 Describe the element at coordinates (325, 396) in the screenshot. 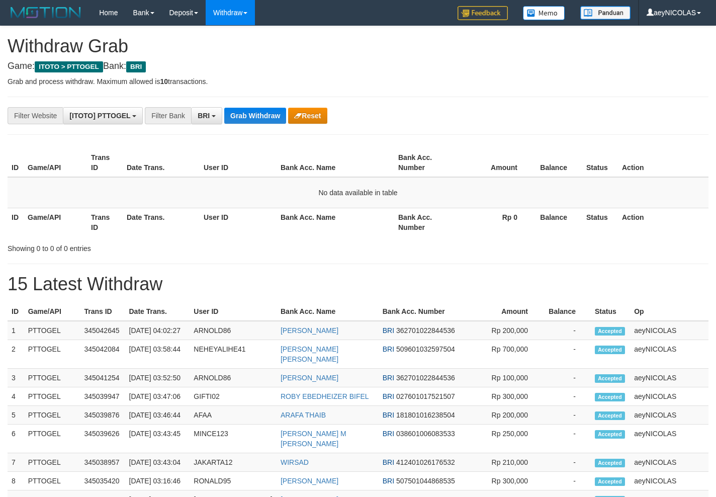

I see `a: ROBY EBEDHEIZER BIFEL` at that location.